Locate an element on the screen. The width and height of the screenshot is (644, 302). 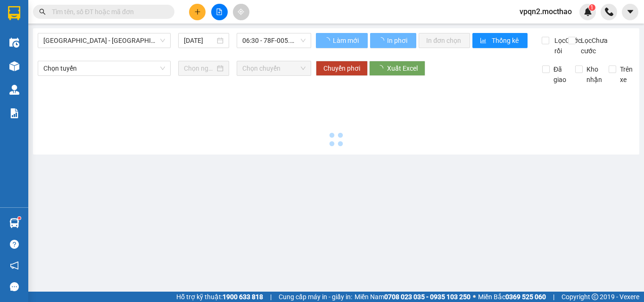
span: In phơi is located at coordinates (398, 41).